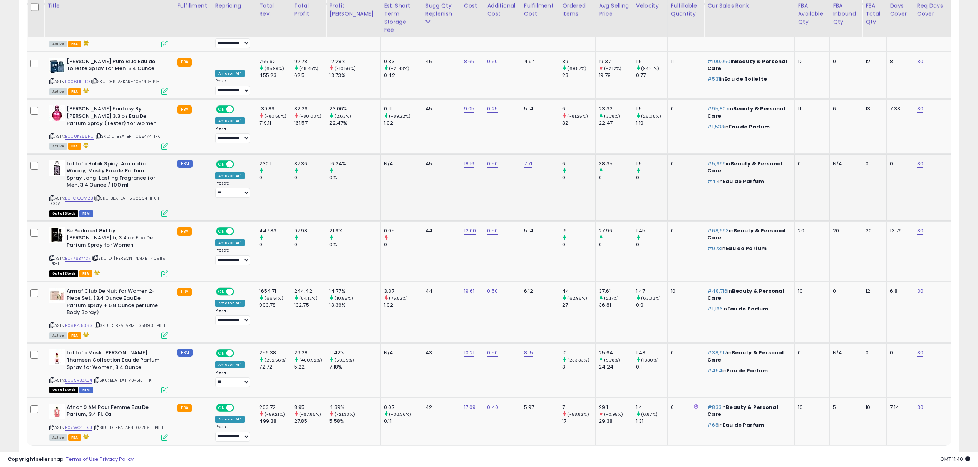 The height and width of the screenshot is (467, 978). Describe the element at coordinates (651, 123) in the screenshot. I see `div: 1.19` at that location.